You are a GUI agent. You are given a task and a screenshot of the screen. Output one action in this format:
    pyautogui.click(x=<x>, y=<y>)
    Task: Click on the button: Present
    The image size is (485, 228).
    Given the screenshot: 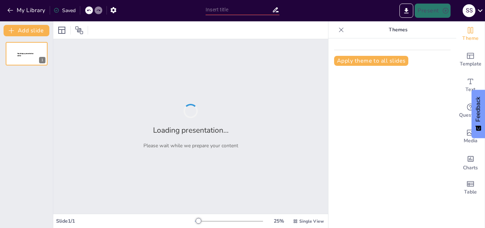 What is the action you would take?
    pyautogui.click(x=432, y=11)
    